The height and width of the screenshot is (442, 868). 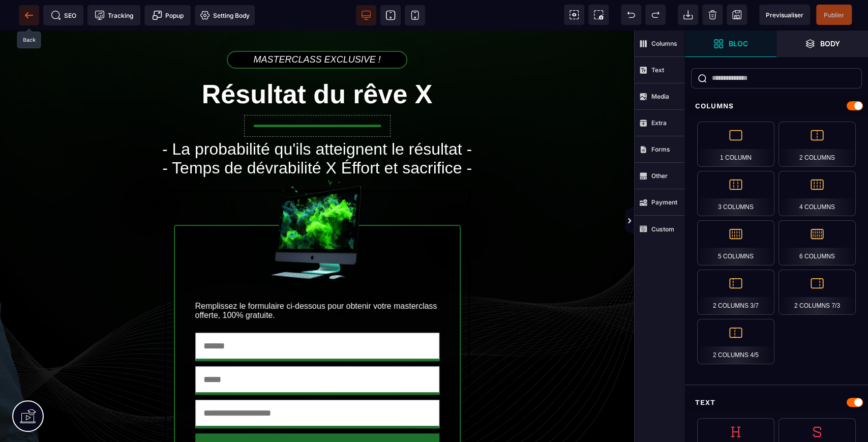 I want to click on strong: Body, so click(x=830, y=43).